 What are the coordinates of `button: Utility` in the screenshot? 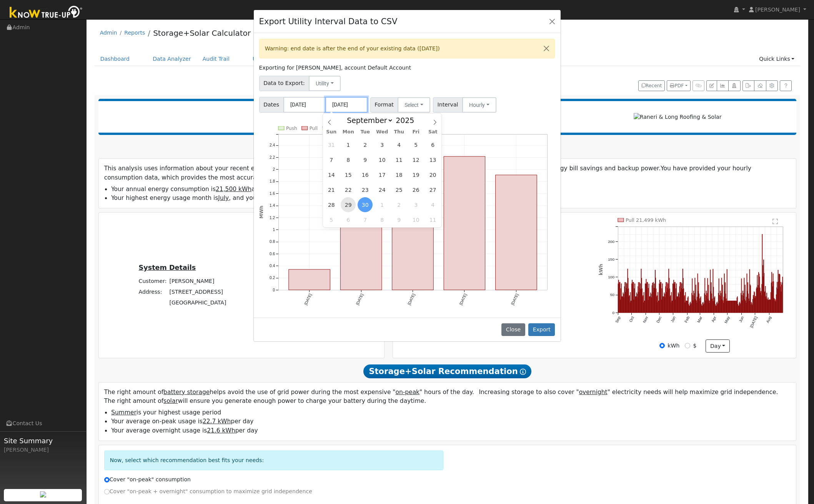 It's located at (325, 84).